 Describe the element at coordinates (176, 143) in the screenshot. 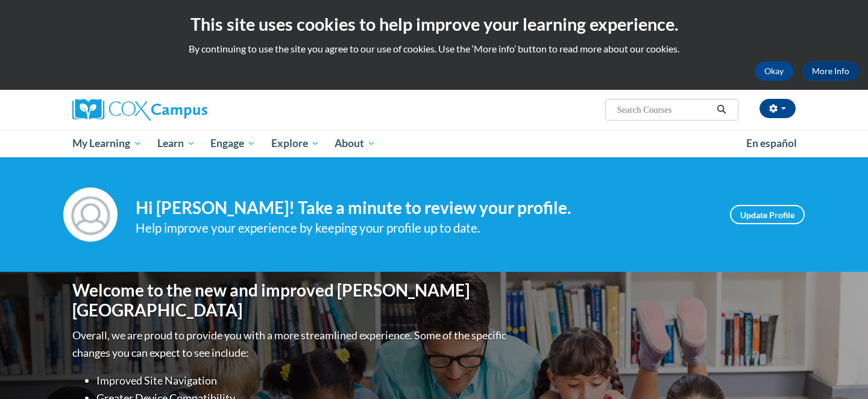

I see `a: Learn` at that location.